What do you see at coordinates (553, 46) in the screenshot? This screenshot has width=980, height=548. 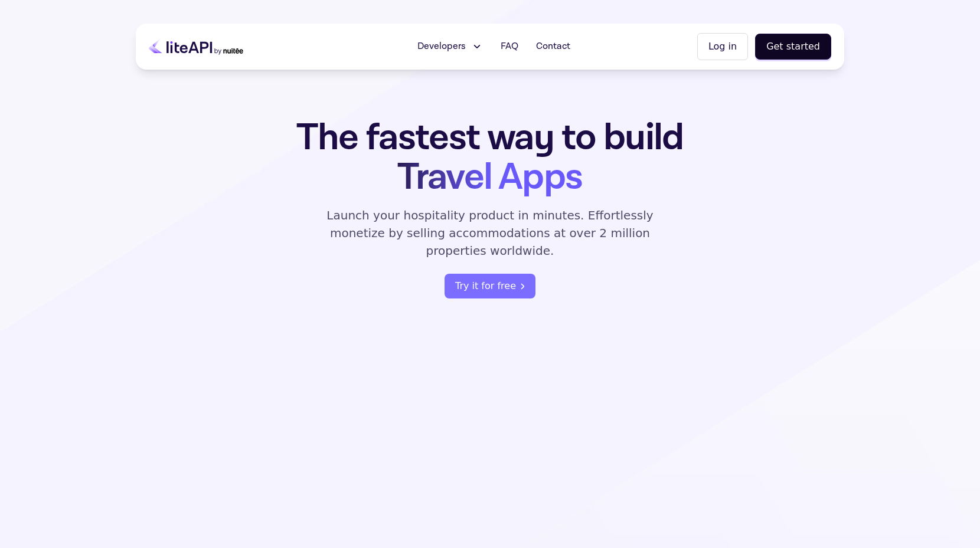 I see `span: Contact` at bounding box center [553, 46].